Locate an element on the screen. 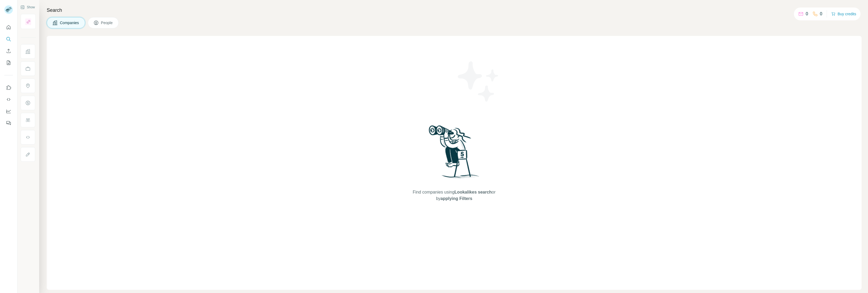 The height and width of the screenshot is (293, 868). button: Use Surfe API is located at coordinates (8, 99).